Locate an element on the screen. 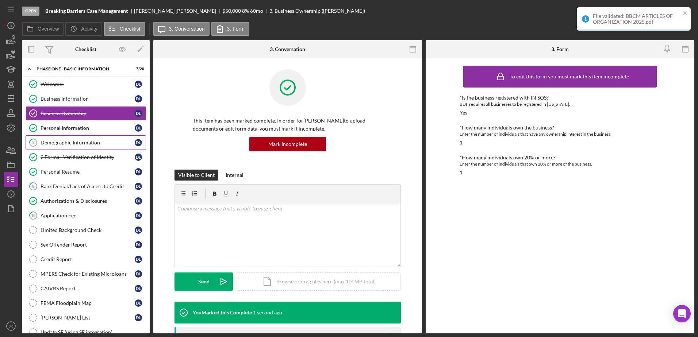  div: Phase One - Basic Information is located at coordinates (81, 69).